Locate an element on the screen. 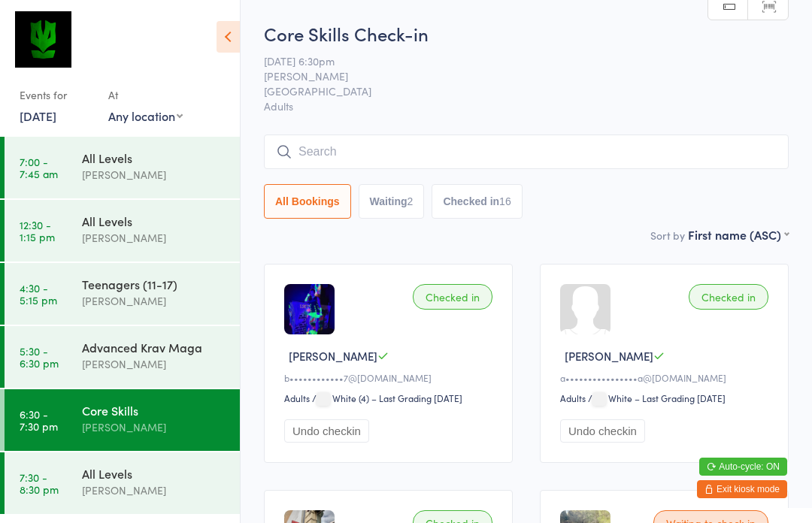 This screenshot has width=812, height=523. div: 2 is located at coordinates (410, 202).